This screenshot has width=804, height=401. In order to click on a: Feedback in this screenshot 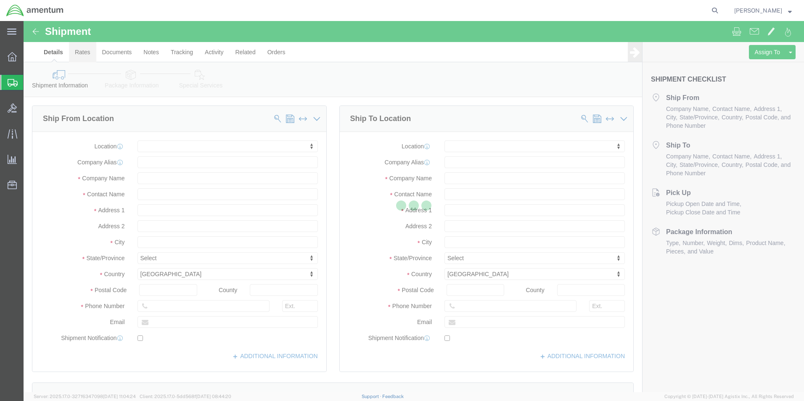, I will do `click(393, 397)`.